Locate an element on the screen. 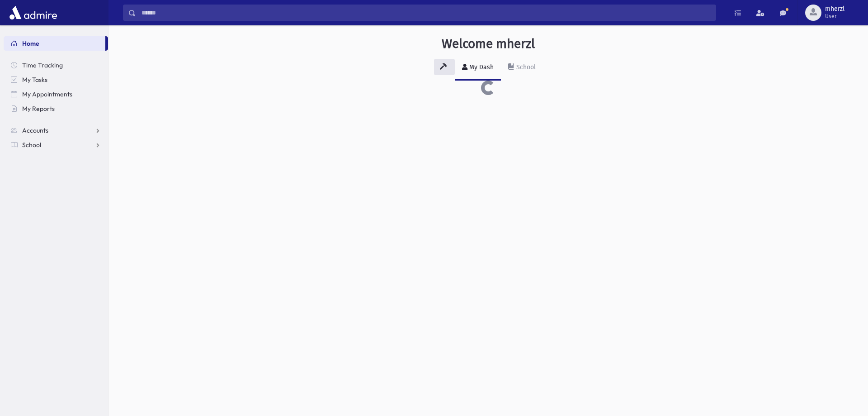  a: My Dash is located at coordinates (478, 68).